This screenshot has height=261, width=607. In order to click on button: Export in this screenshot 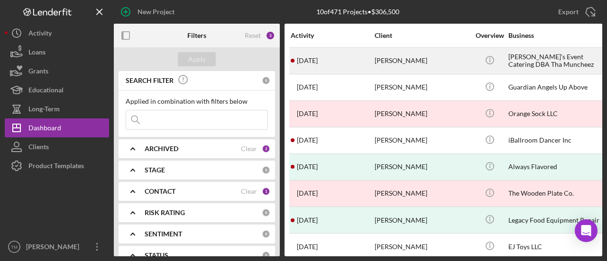, I will do `click(576, 12)`.